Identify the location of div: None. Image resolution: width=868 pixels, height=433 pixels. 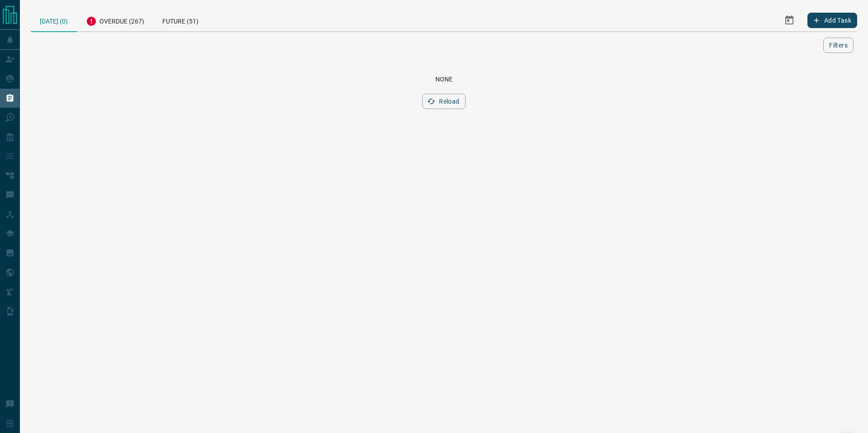
(444, 79).